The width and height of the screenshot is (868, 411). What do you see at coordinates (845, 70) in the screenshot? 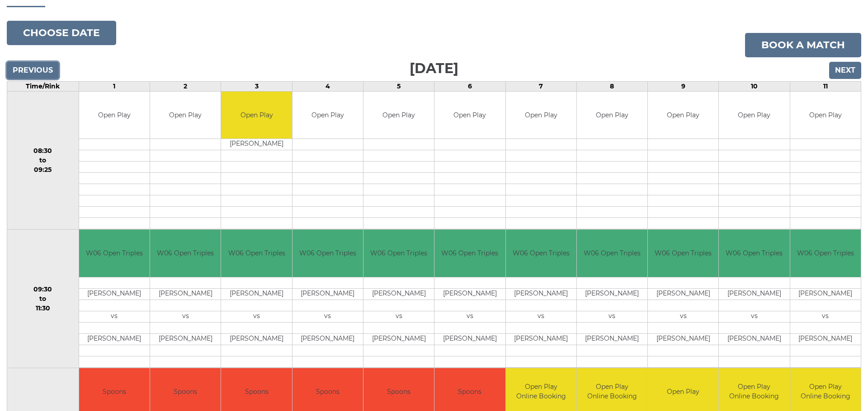
I see `input: Next` at bounding box center [845, 70].